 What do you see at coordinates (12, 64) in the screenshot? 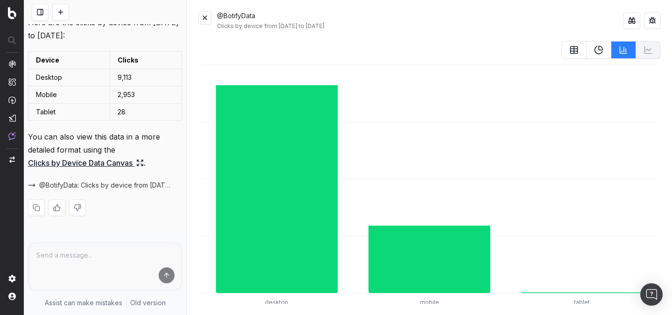
I see `img: Analytics` at bounding box center [12, 64].